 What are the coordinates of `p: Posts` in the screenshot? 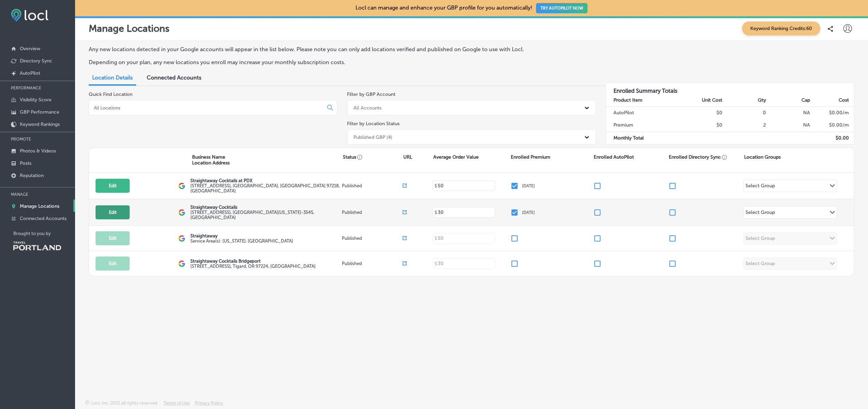 It's located at (26, 163).